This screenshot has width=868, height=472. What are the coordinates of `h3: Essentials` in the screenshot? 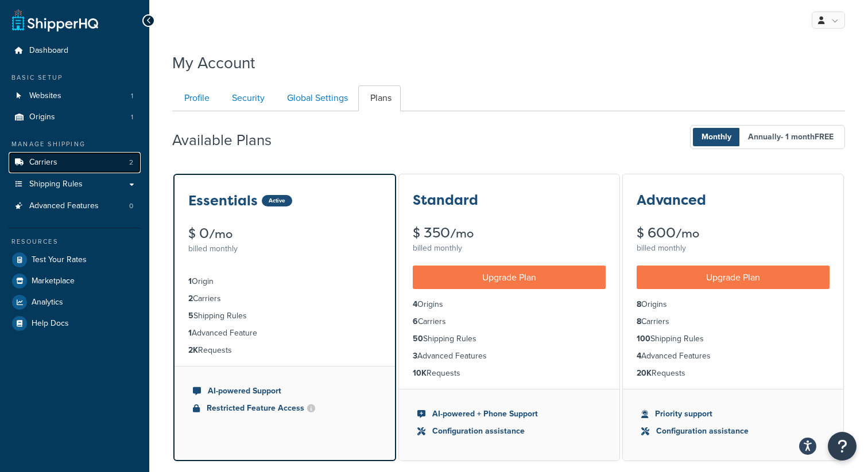 It's located at (222, 201).